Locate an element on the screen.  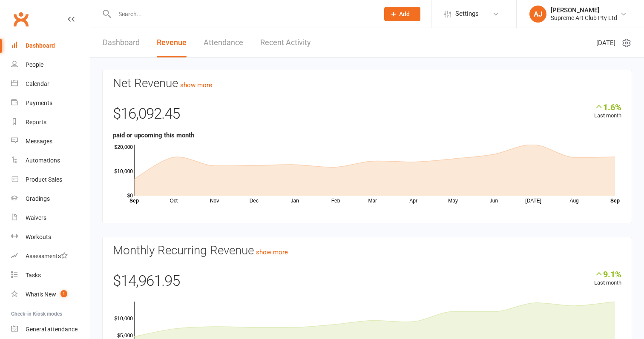
a: What's New1 is located at coordinates (51, 294).